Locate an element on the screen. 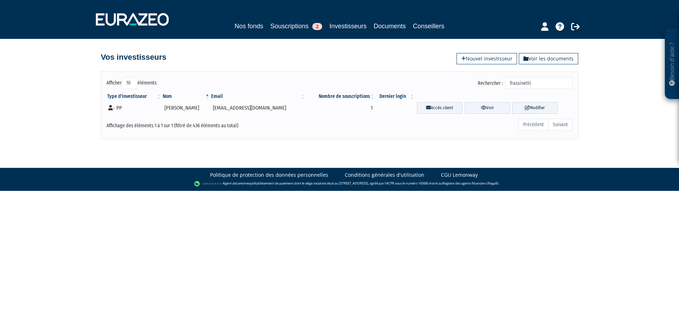 The image size is (679, 322). p: Besoin d'aide ? is located at coordinates (672, 64).